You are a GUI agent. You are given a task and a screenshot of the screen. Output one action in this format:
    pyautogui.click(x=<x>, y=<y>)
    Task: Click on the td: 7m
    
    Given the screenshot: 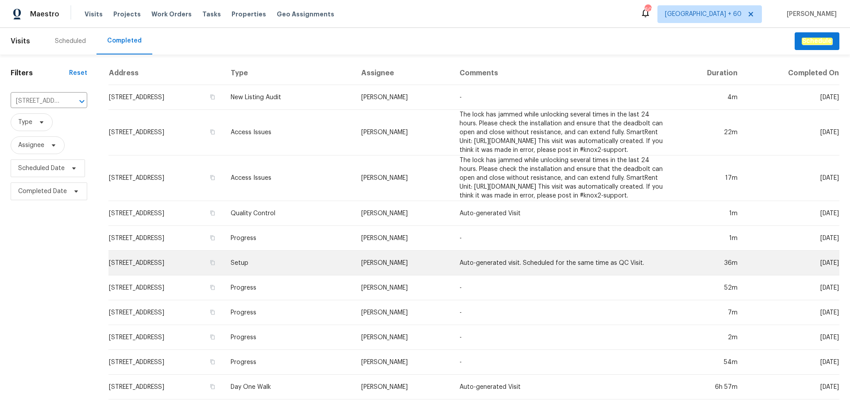 What is the action you would take?
    pyautogui.click(x=708, y=313)
    